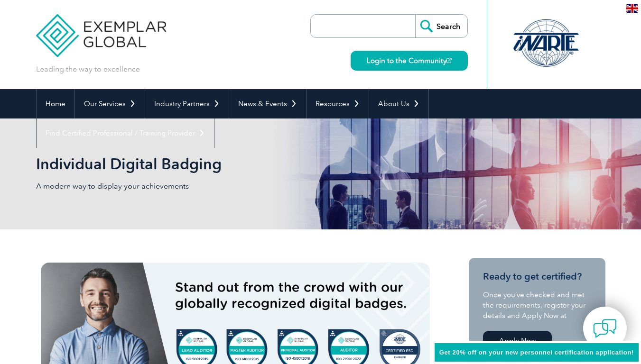  I want to click on a: Our Services, so click(109, 104).